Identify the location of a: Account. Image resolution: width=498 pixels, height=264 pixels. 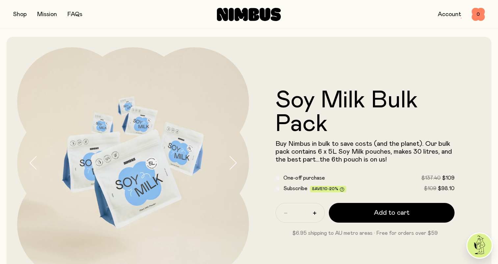
(449, 14).